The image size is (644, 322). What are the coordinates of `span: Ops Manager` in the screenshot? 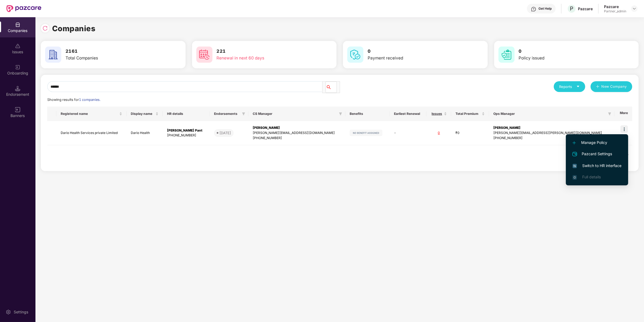 It's located at (550, 114).